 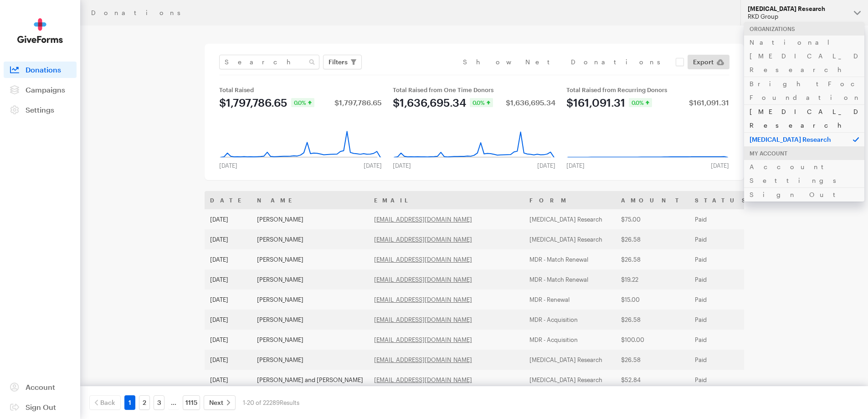 What do you see at coordinates (703, 62) in the screenshot?
I see `span: Export` at bounding box center [703, 62].